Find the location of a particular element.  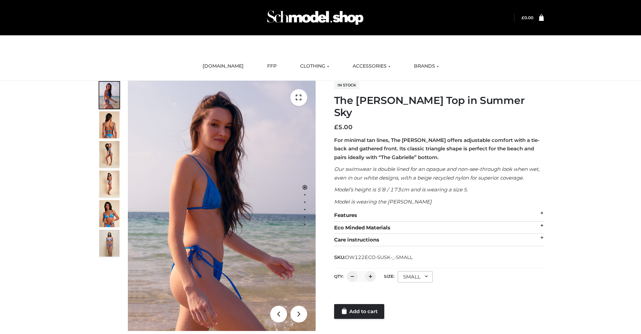

a: £0.00 is located at coordinates (527, 17).